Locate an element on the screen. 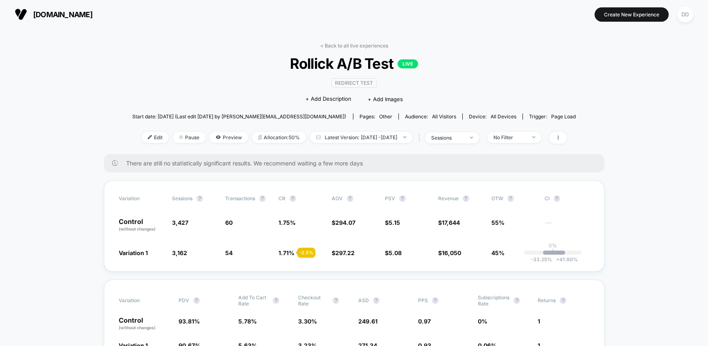  span: other is located at coordinates (386, 116).